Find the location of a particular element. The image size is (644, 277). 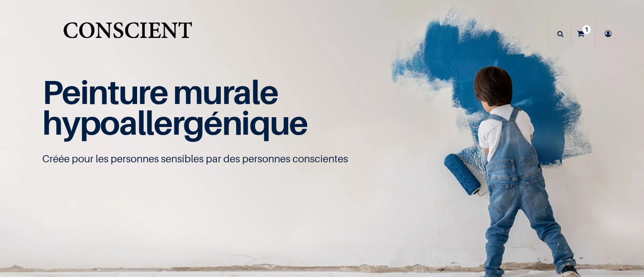

span: Peinture murale is located at coordinates (160, 92).